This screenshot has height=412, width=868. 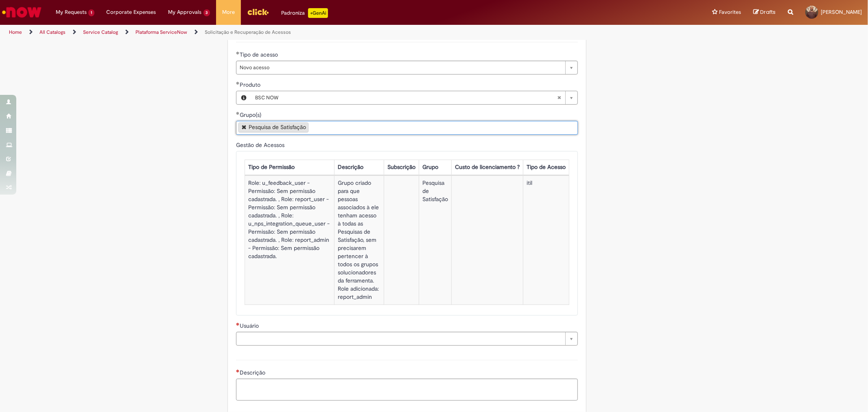 I want to click on span: Produto, so click(x=251, y=85).